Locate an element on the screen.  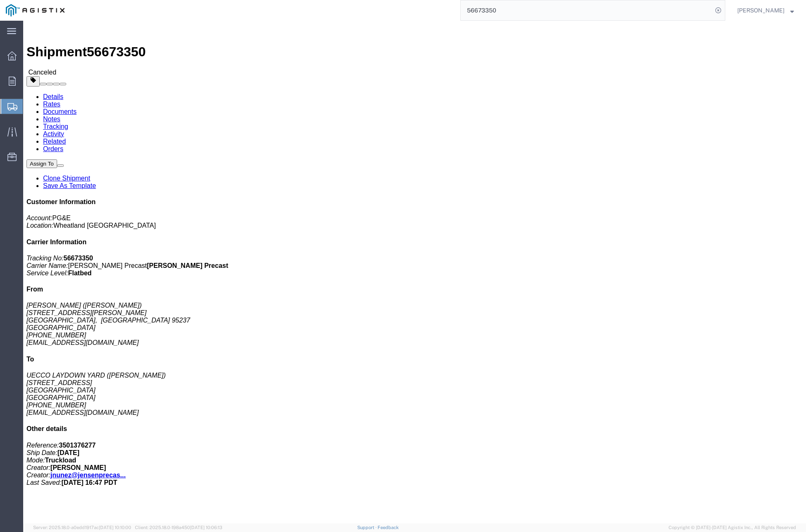
input: Search for shipment number, reference number is located at coordinates (587, 10).